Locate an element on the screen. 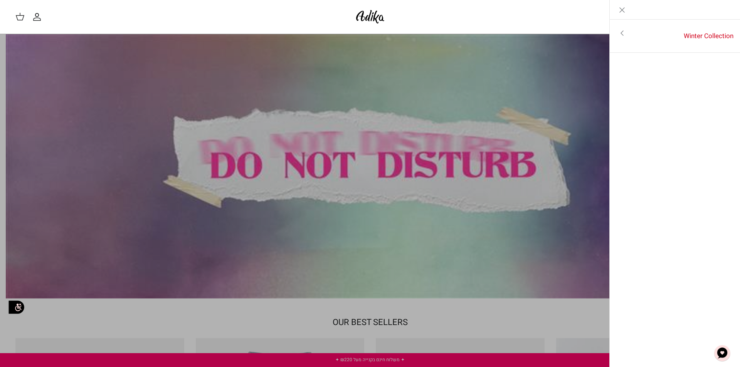 Image resolution: width=740 pixels, height=367 pixels. img: Adika IL is located at coordinates (370, 17).